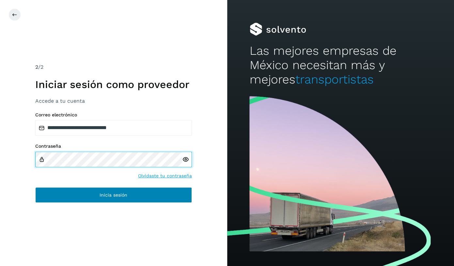 The width and height of the screenshot is (454, 266). What do you see at coordinates (335, 79) in the screenshot?
I see `span: transportistas` at bounding box center [335, 79].